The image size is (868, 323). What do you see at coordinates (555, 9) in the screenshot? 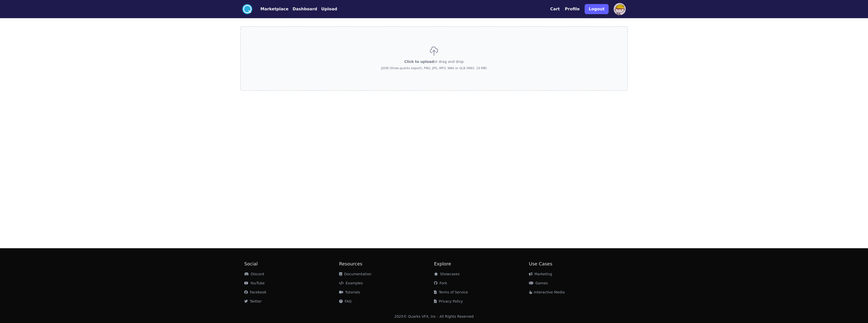
I see `button: Cart` at bounding box center [555, 9].